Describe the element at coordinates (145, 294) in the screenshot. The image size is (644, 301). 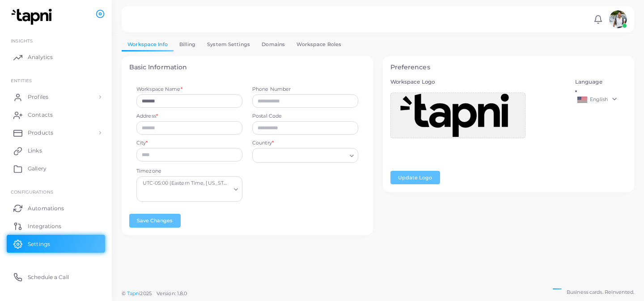
I see `span: 2025` at that location.